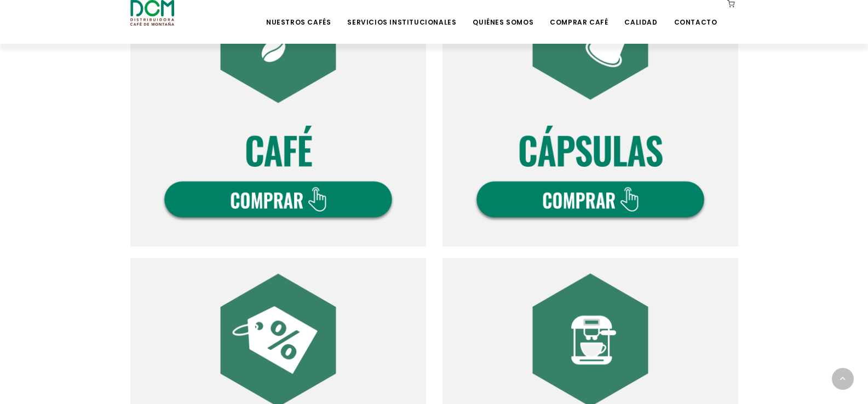  I want to click on a: Contacto, so click(695, 14).